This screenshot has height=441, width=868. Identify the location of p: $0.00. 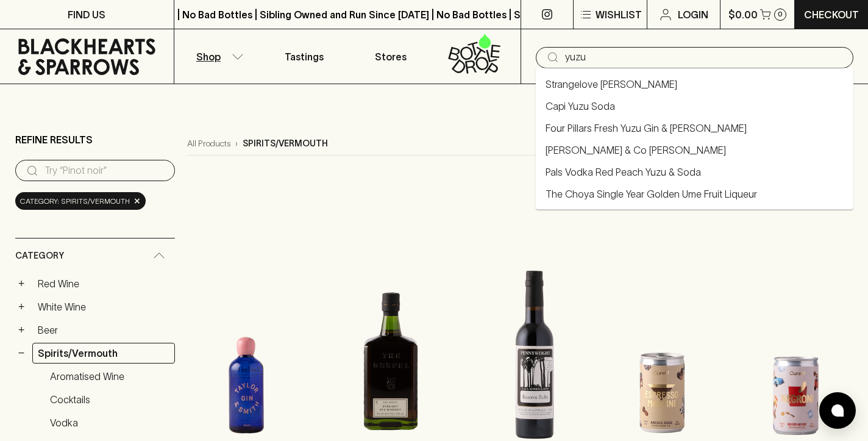
(743, 15).